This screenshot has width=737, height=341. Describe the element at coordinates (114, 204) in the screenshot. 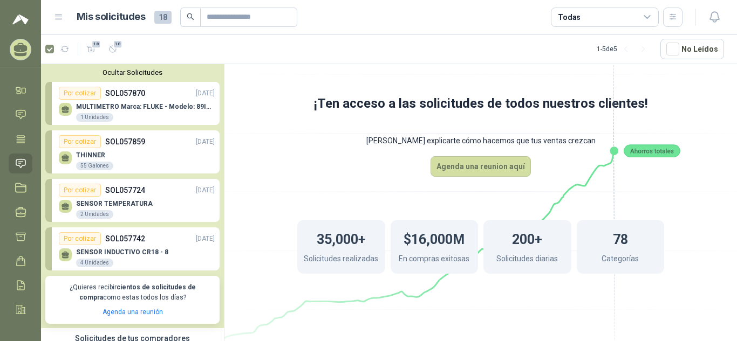

I see `p: SENSOR TEMPERATURA` at that location.